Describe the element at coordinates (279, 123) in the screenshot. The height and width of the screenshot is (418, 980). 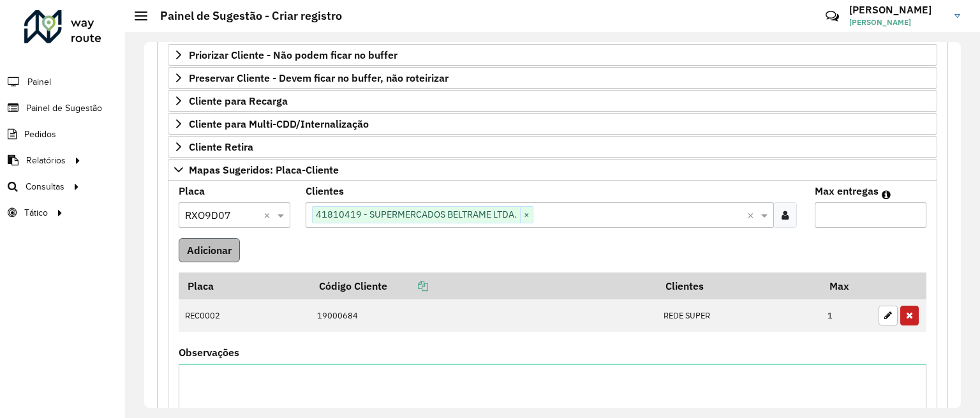
I see `span: Cliente para Multi-CDD/Internalização` at that location.